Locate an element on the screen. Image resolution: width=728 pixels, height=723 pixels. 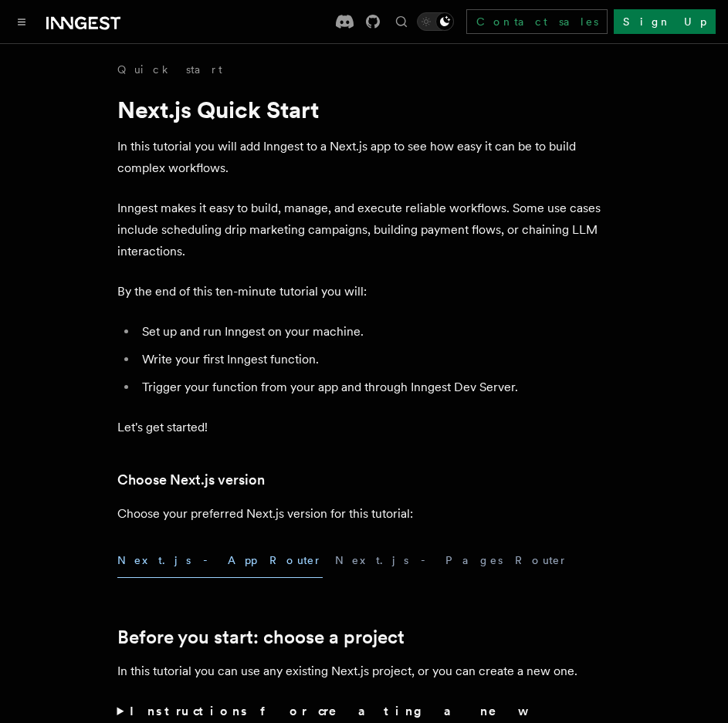
h1: Next.js Quick Start is located at coordinates (364, 110).